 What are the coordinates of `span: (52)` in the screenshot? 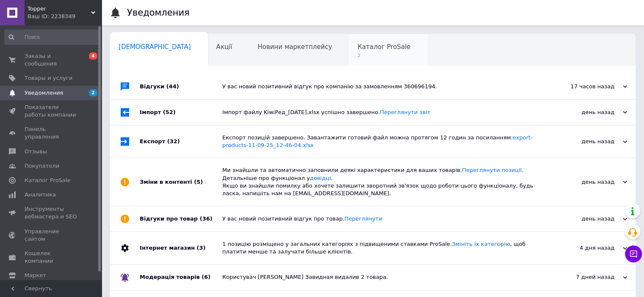 It's located at (169, 112).